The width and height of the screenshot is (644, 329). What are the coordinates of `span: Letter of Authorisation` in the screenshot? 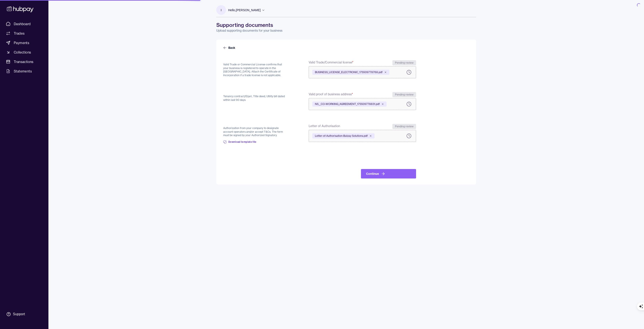 It's located at (325, 126).